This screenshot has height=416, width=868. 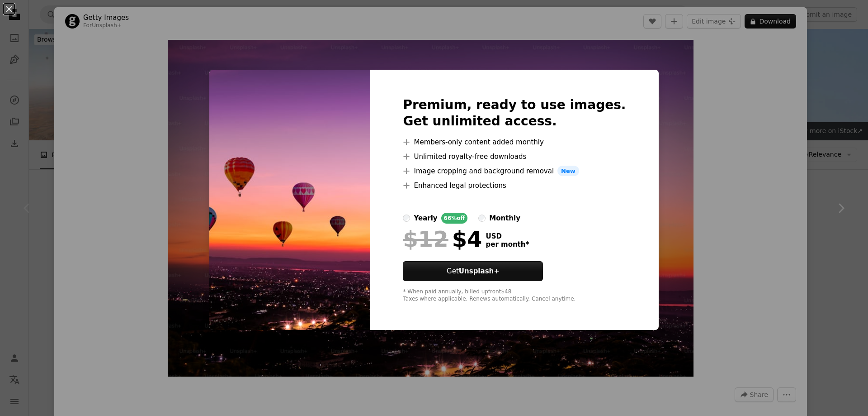 What do you see at coordinates (473, 271) in the screenshot?
I see `button: GetUnsplash+` at bounding box center [473, 271].